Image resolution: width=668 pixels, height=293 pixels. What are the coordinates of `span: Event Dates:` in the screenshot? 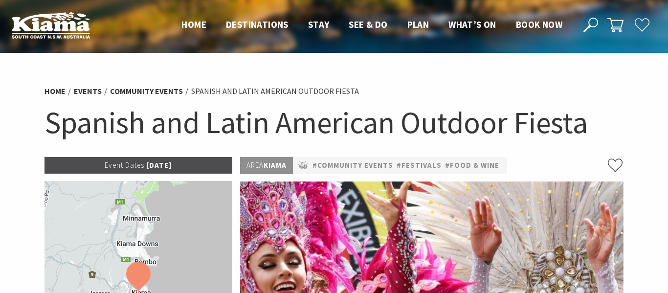 It's located at (125, 165).